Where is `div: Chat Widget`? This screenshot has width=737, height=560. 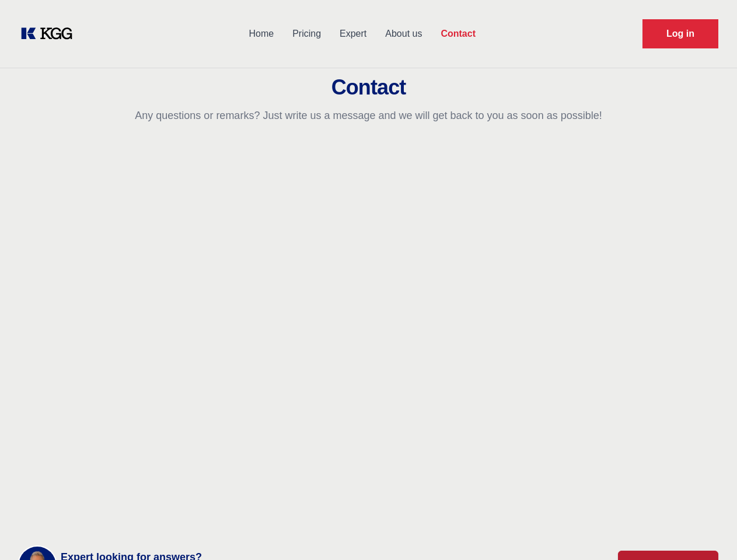
div: Chat Widget is located at coordinates (707, 531).